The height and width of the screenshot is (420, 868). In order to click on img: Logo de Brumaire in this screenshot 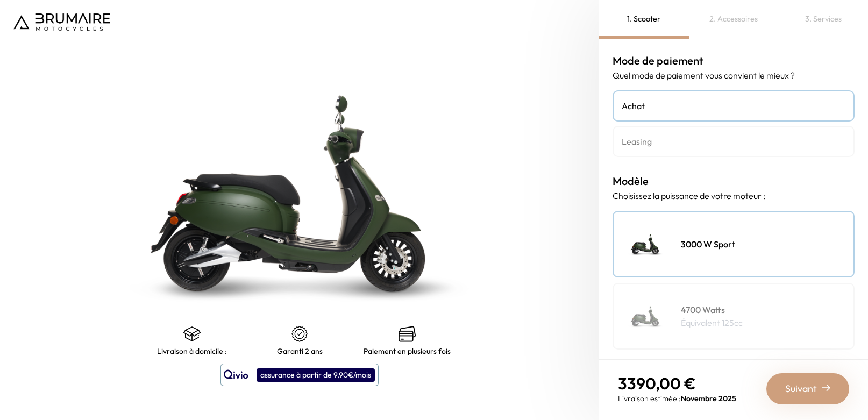, I will do `click(62, 22)`.